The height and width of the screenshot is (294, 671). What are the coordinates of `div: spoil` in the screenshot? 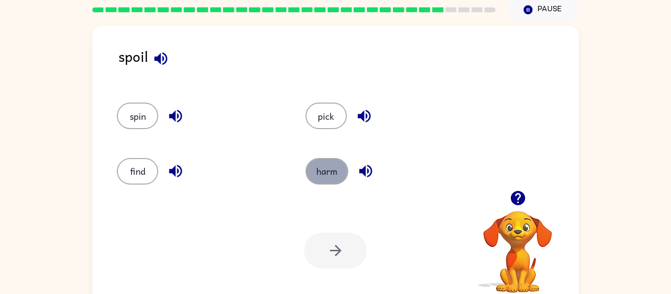 It's located at (348, 64).